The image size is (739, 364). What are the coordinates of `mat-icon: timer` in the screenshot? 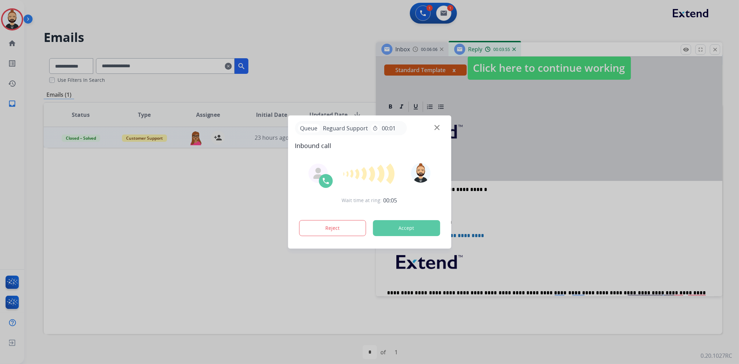 It's located at (375, 128).